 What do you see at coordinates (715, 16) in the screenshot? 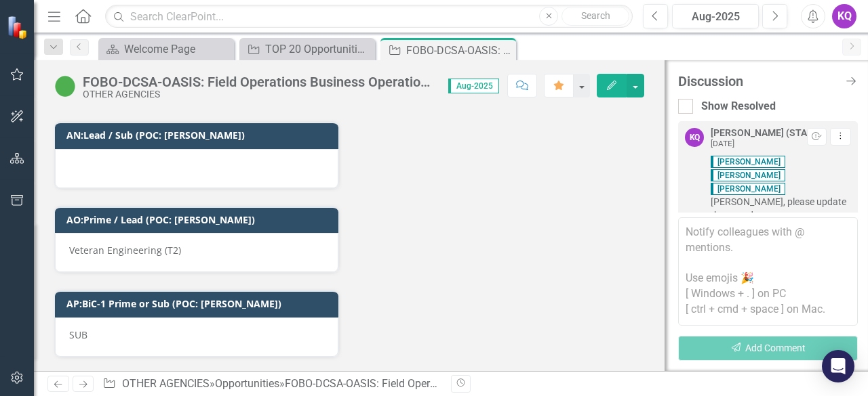
I see `button: Aug-2025` at bounding box center [715, 16].